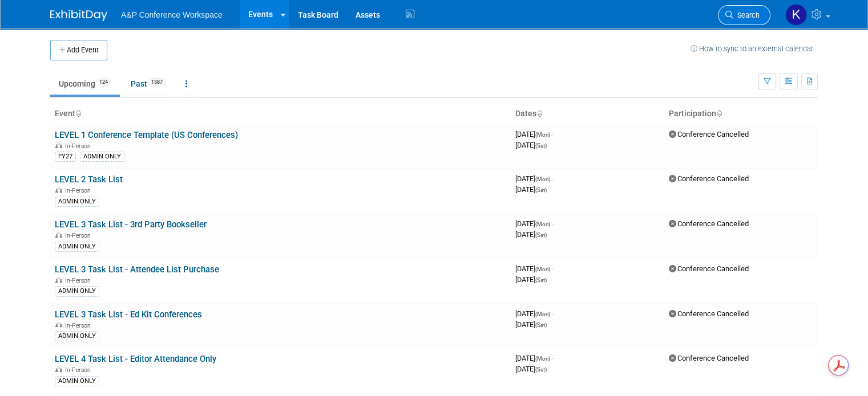 This screenshot has height=396, width=868. Describe the element at coordinates (65, 157) in the screenshot. I see `div: FY27` at that location.